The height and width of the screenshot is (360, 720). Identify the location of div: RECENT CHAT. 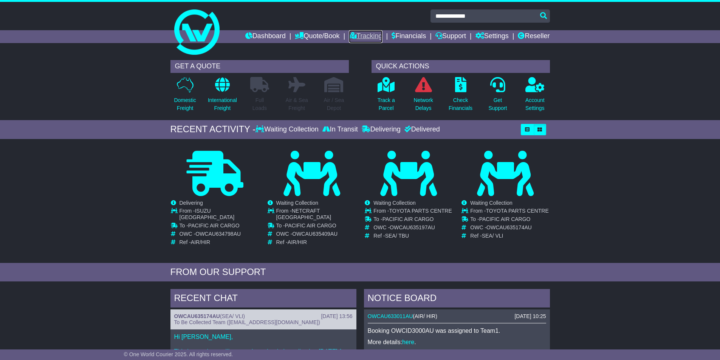
(263, 299).